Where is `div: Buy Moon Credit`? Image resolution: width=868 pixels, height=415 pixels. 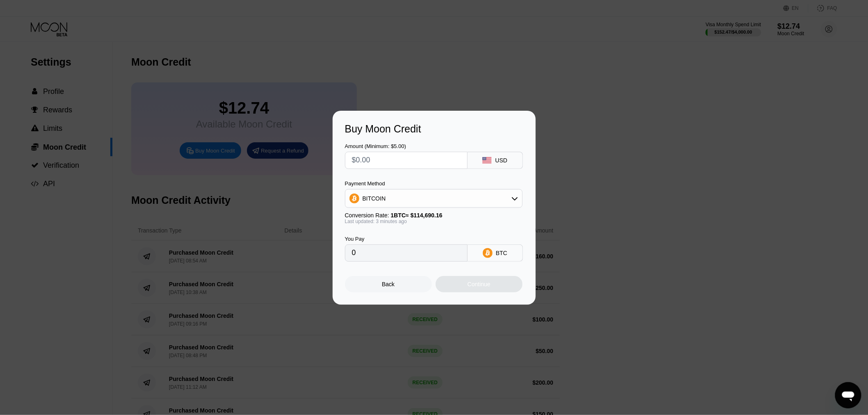 div: Buy Moon Credit is located at coordinates (434, 129).